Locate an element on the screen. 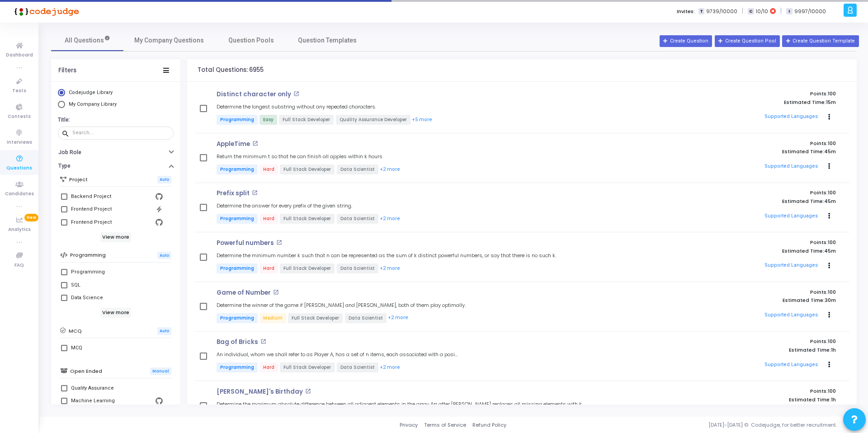 This screenshot has height=433, width=868. a: Refund Policy is located at coordinates (490, 425).